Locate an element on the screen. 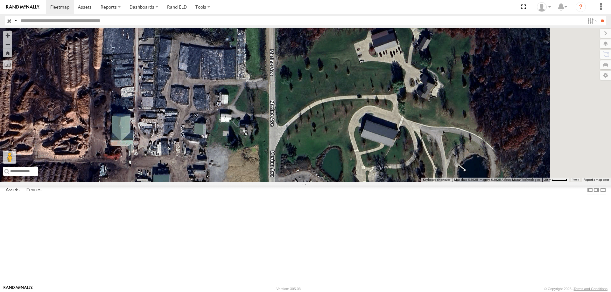 The width and height of the screenshot is (611, 292). label: Fences is located at coordinates (34, 190).